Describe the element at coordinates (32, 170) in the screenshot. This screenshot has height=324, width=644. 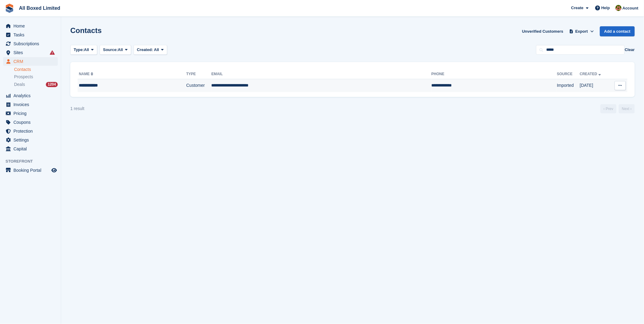
I see `span: Booking Portal` at that location.